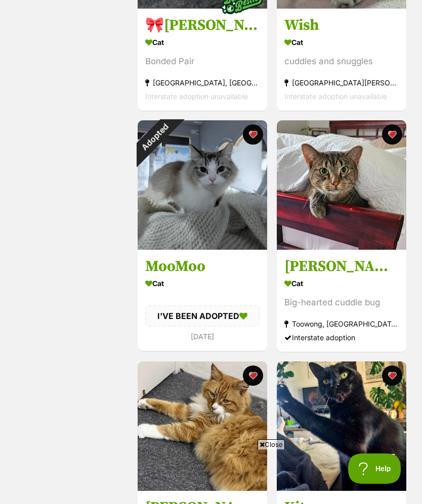 The image size is (422, 504). Describe the element at coordinates (202, 316) in the screenshot. I see `div: I'VE BEEN ADOPTED` at that location.